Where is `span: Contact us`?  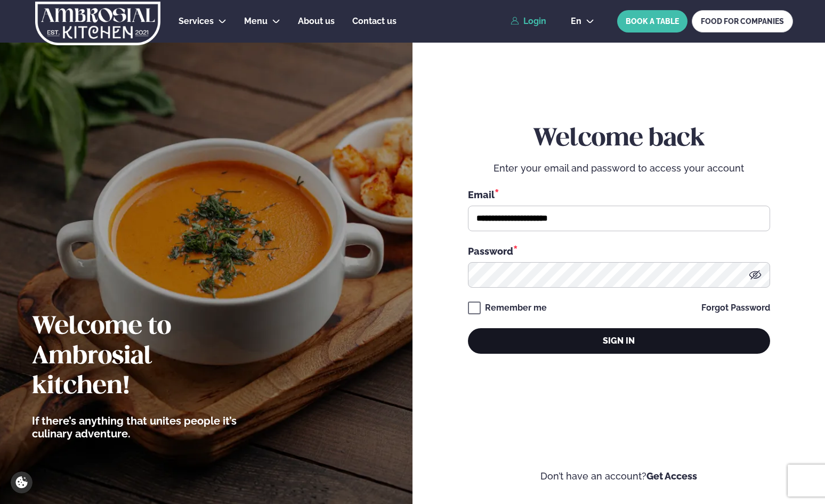 span: Contact us is located at coordinates (374, 21).